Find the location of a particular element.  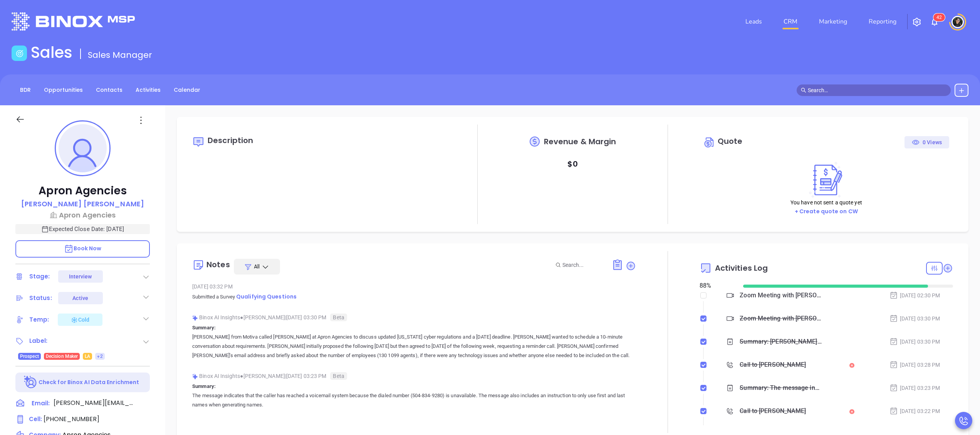

div: Label: is located at coordinates (39, 341).